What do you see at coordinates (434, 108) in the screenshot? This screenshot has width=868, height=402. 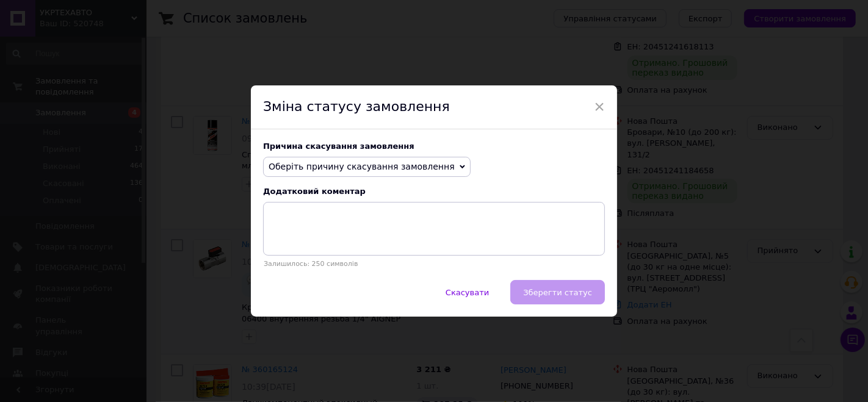 I see `div: Зміна статусу замовлення` at bounding box center [434, 108].